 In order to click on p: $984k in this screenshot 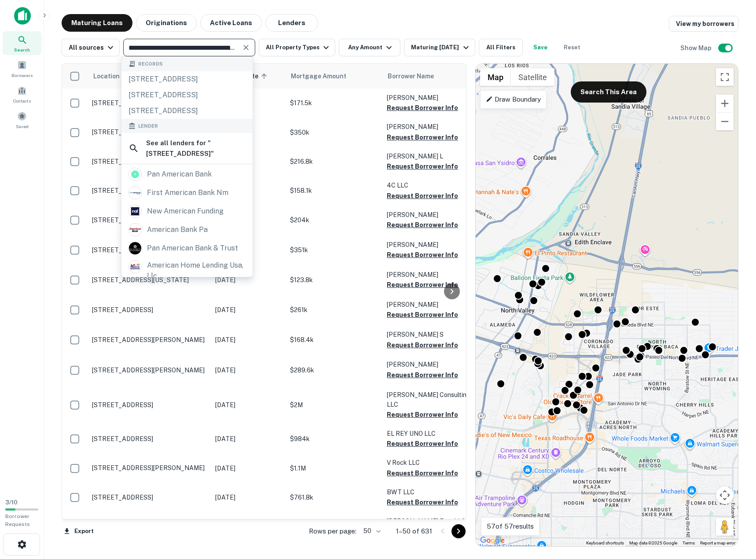, I will do `click(334, 439)`.